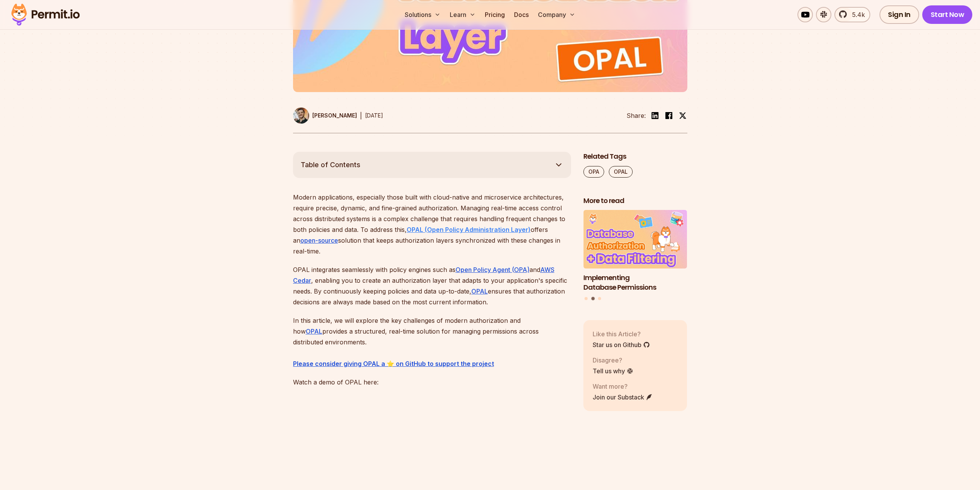  Describe the element at coordinates (669, 116) in the screenshot. I see `button: facebook` at that location.